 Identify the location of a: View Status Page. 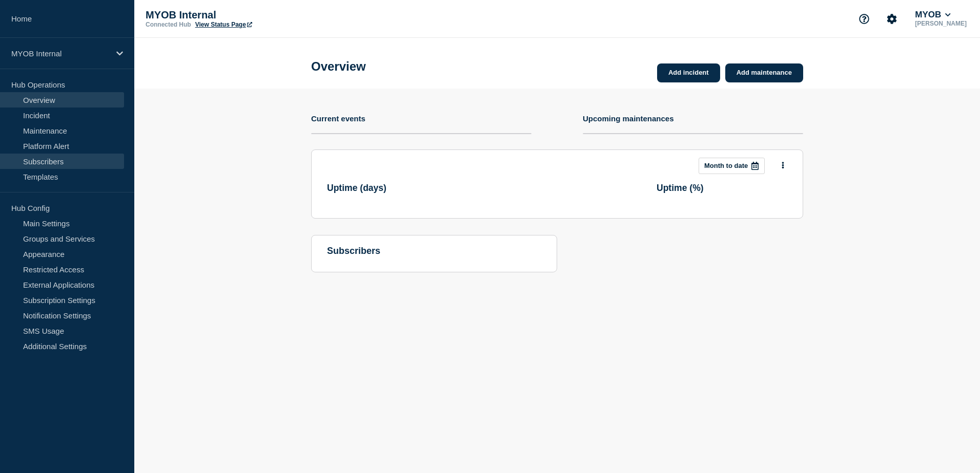
(223, 25).